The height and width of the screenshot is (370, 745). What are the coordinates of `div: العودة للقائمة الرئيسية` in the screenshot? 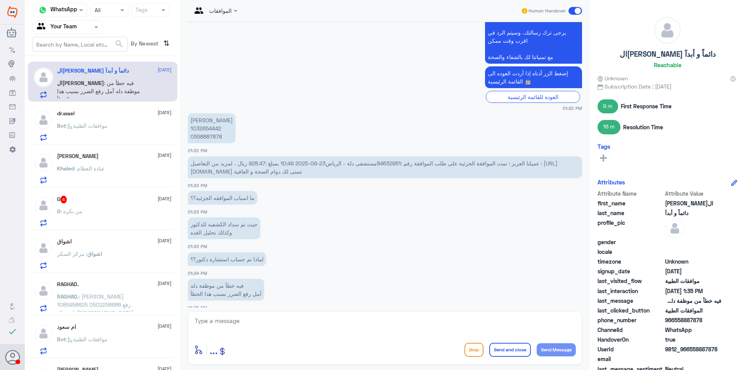 It's located at (533, 97).